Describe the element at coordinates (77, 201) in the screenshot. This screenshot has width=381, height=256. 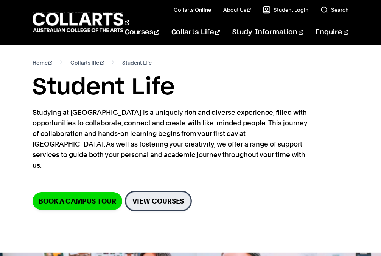
I see `a: Book a Campus Tour` at that location.